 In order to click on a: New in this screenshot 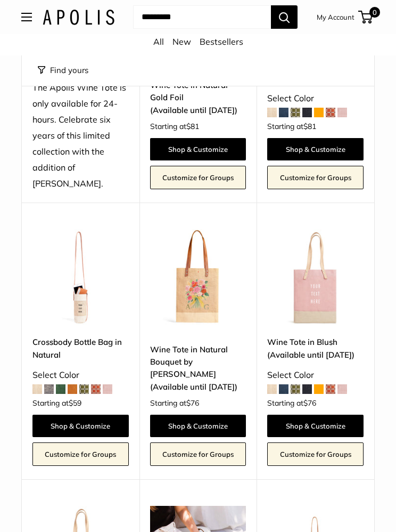, I will do `click(182, 41)`.